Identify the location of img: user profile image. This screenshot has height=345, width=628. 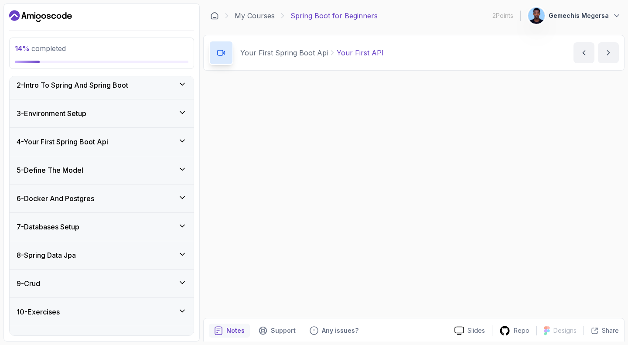
(536, 16).